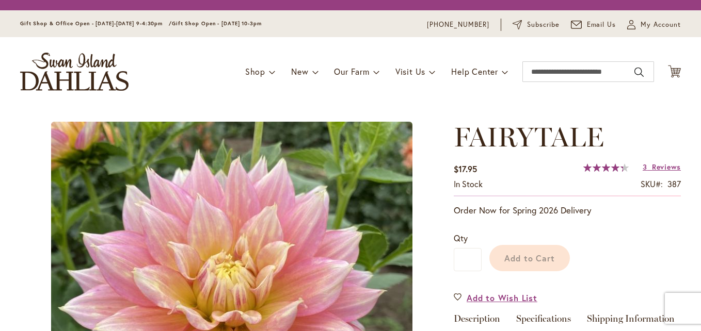  I want to click on div: 387, so click(674, 184).